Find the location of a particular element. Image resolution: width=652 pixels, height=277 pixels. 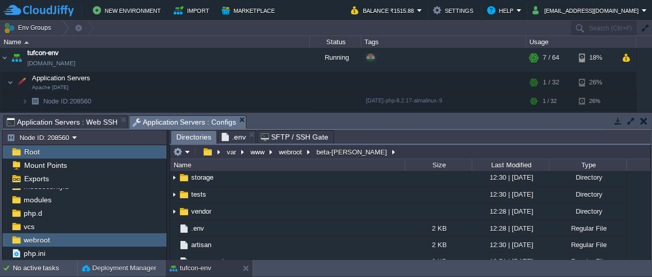

button: Balance ₹1515.88 is located at coordinates (384, 10).